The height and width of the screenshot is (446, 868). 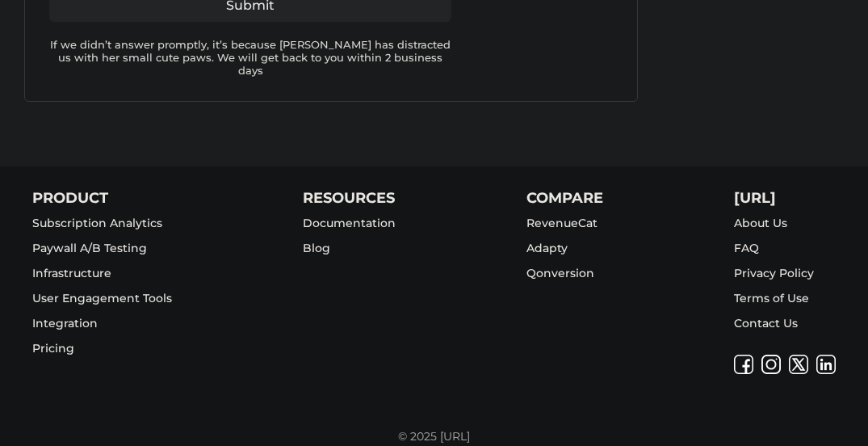 What do you see at coordinates (564, 197) in the screenshot?
I see `div: COMPARE` at bounding box center [564, 197].